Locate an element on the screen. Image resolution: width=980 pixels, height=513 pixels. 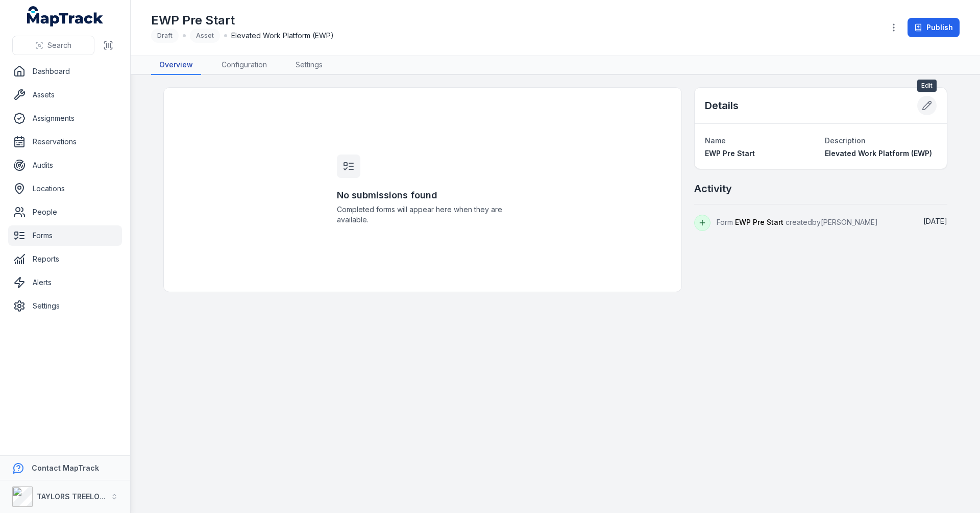
a: Forms is located at coordinates (64, 236).